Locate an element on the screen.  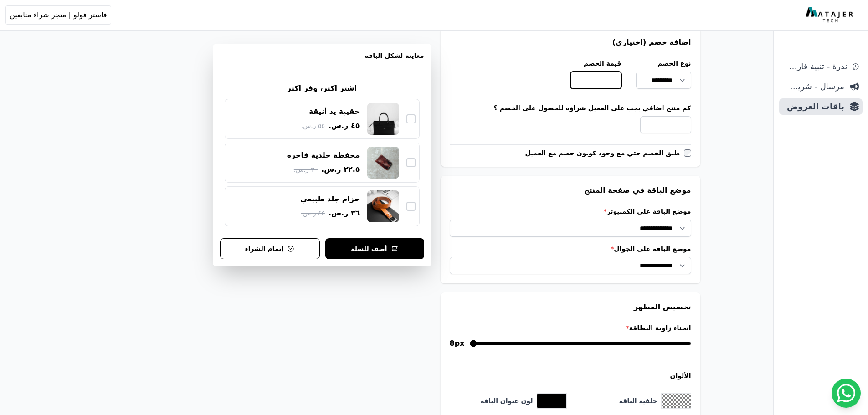
img: حقيبة يد أنيقة is located at coordinates (383, 119).